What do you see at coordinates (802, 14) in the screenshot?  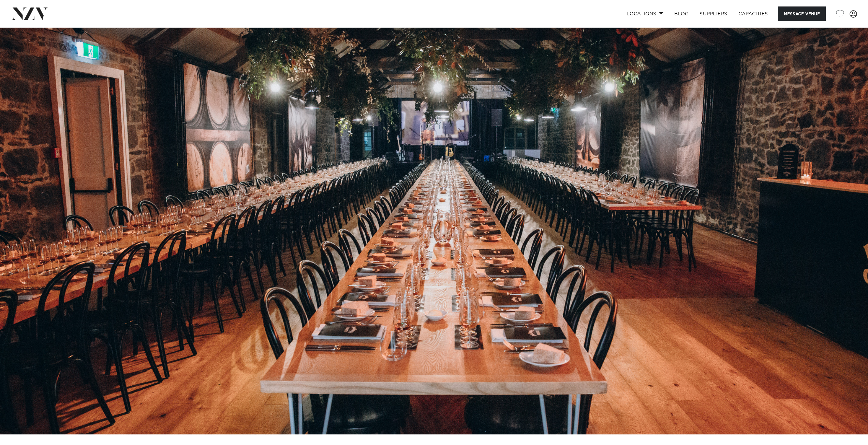 I see `button: Message Venue` at bounding box center [802, 14].